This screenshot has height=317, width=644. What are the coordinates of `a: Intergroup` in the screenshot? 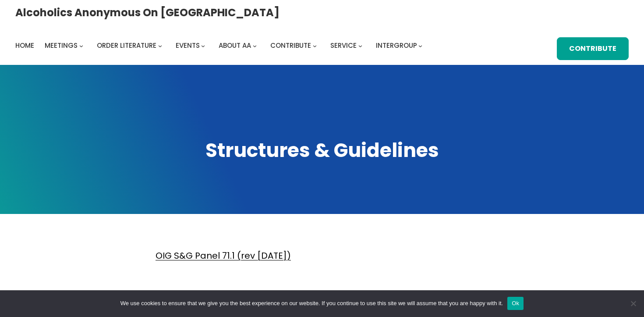 It's located at (397, 45).